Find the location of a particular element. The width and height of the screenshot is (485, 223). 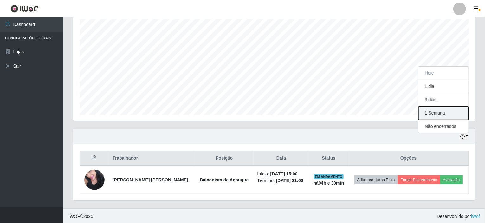

button: Adicionar Horas Extra is located at coordinates (376, 180).